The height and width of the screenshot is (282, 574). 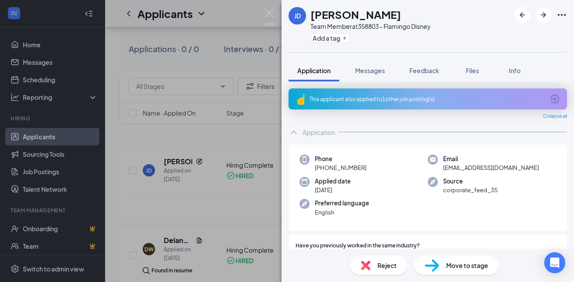 What do you see at coordinates (491, 159) in the screenshot?
I see `span: Email` at bounding box center [491, 159].